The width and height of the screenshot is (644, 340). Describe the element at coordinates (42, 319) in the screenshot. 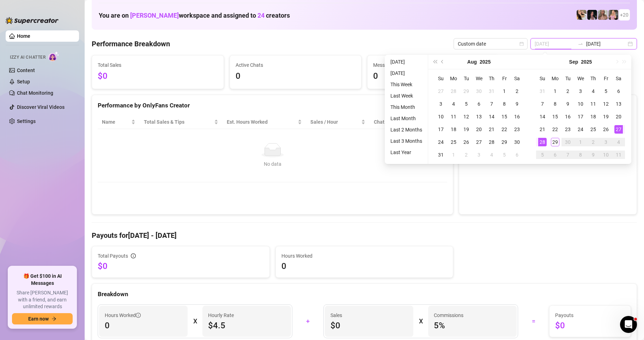

I see `button: Earn nowarrow-right` at that location.